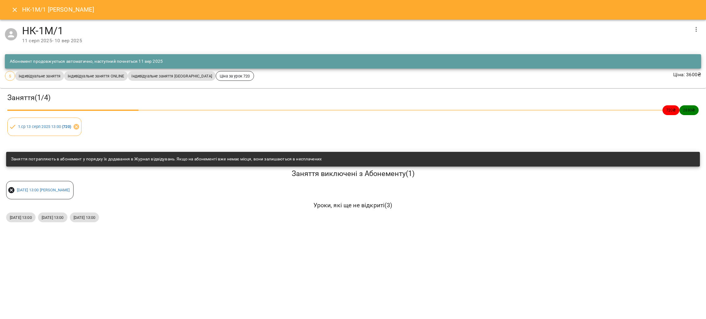 Image resolution: width=706 pixels, height=319 pixels. What do you see at coordinates (687, 75) in the screenshot?
I see `p: Ціна : 3600 ₴` at bounding box center [687, 75].